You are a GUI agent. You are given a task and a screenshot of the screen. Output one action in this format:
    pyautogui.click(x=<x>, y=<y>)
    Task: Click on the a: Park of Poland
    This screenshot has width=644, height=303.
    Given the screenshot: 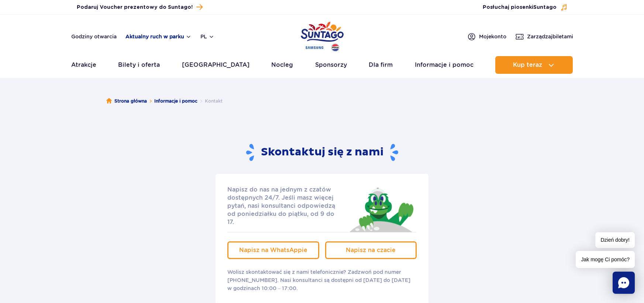 What is the action you would take?
    pyautogui.click(x=322, y=36)
    